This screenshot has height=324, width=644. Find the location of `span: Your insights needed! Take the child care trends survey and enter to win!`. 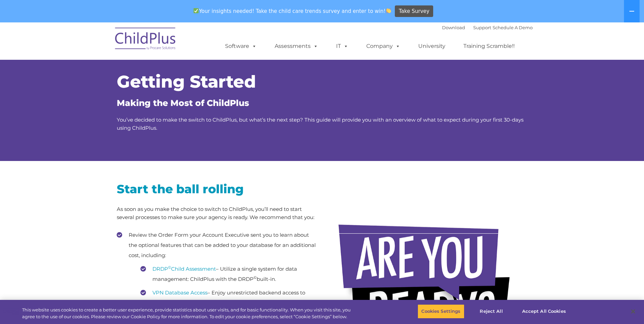

span: Your insights needed! Take the child care trends survey and enter to win! is located at coordinates (292, 11).